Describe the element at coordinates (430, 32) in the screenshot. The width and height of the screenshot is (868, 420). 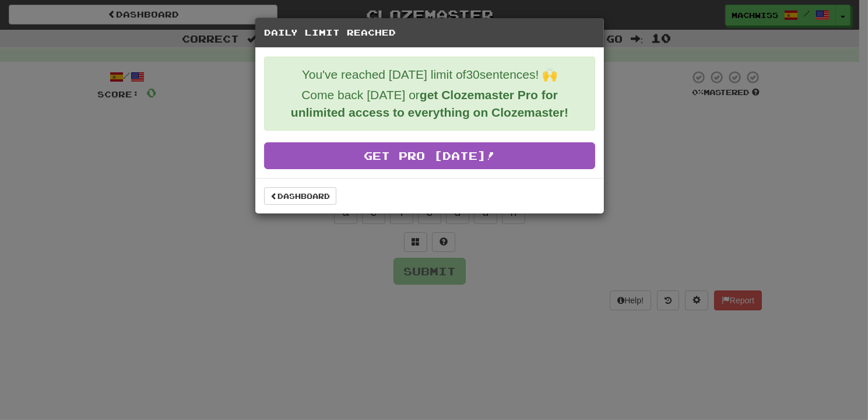
I see `h5: Daily Limit Reached` at that location.